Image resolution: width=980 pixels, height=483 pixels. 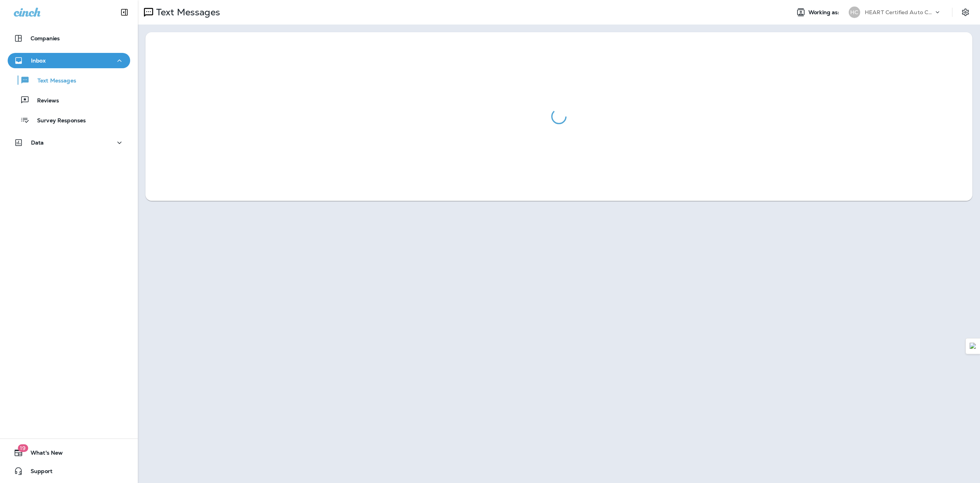 What do you see at coordinates (965, 13) in the screenshot?
I see `button: Settings` at bounding box center [965, 13].